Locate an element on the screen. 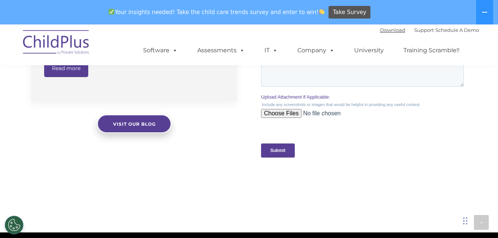 This screenshot has height=238, width=498. span: Last name is located at coordinates (114, 52).